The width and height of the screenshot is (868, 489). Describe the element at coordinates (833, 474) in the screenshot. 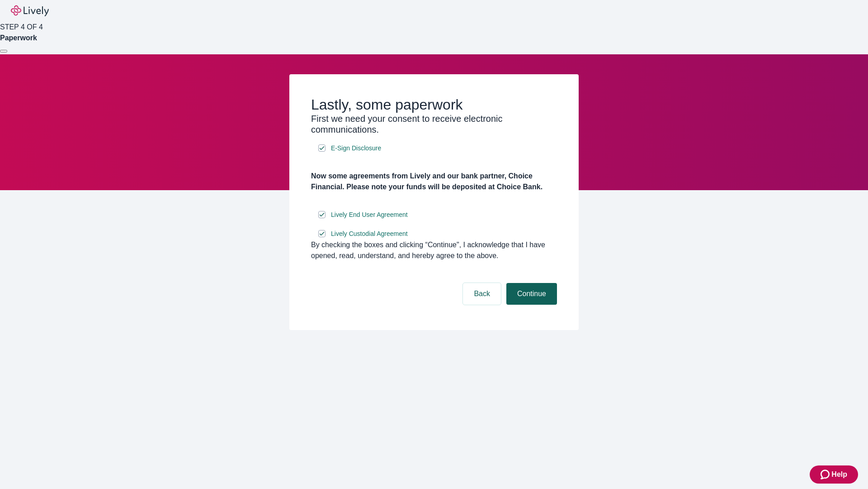

I see `button: Zendesk support iconHelp` at that location.